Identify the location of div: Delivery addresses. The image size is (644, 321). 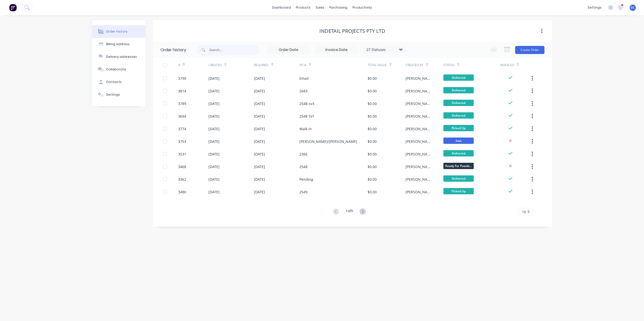
(122, 57).